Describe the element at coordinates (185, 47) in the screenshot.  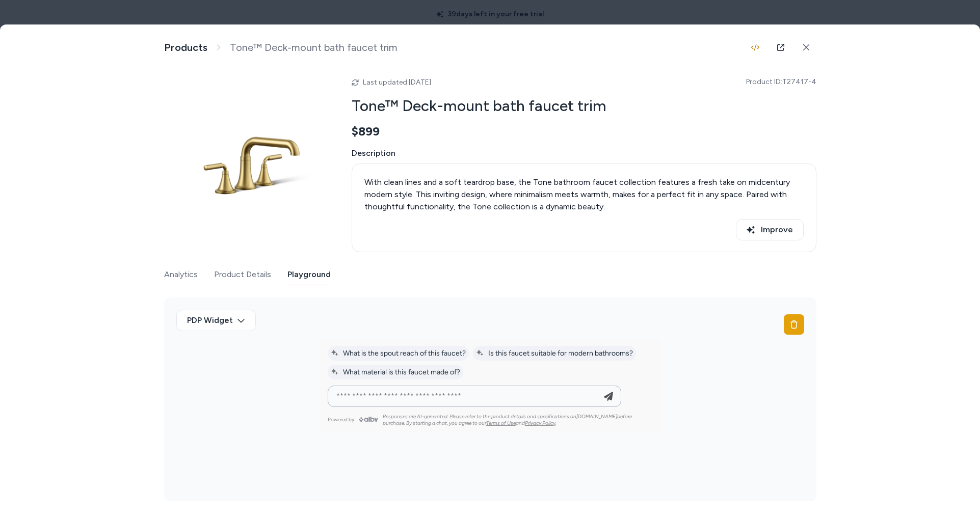
I see `a: Products` at that location.